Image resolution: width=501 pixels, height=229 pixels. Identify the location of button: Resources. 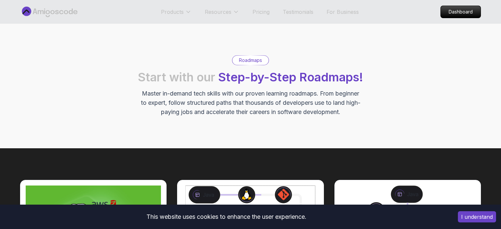
(222, 14).